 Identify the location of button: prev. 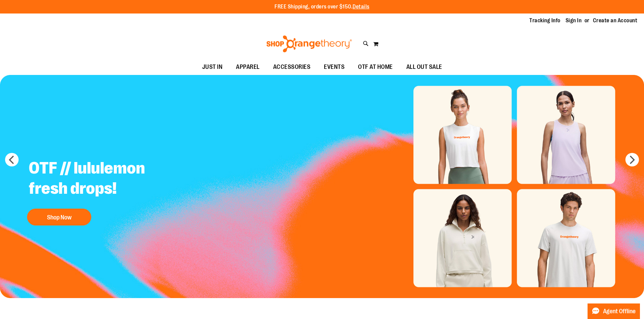
(12, 160).